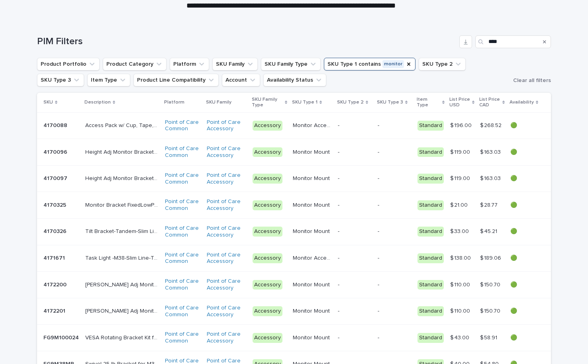 This screenshot has height=364, width=588. Describe the element at coordinates (98, 102) in the screenshot. I see `p: Description` at that location.